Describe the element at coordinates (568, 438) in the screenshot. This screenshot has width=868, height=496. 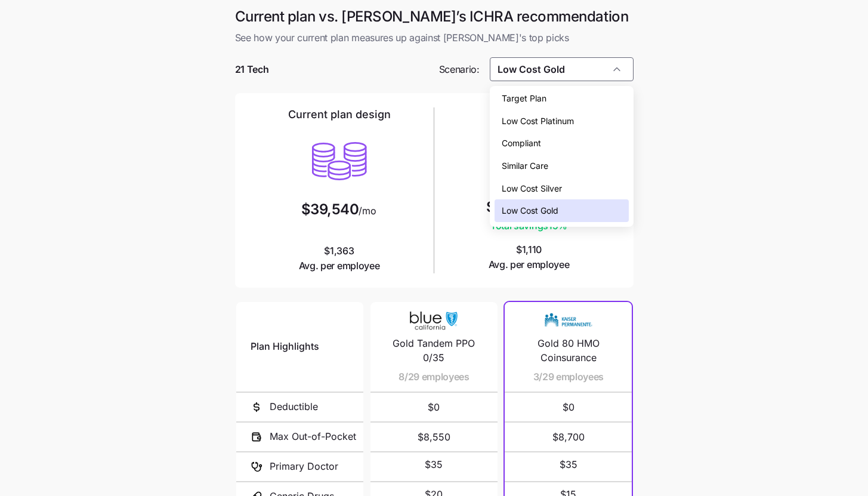
I see `span: $8,700` at that location.